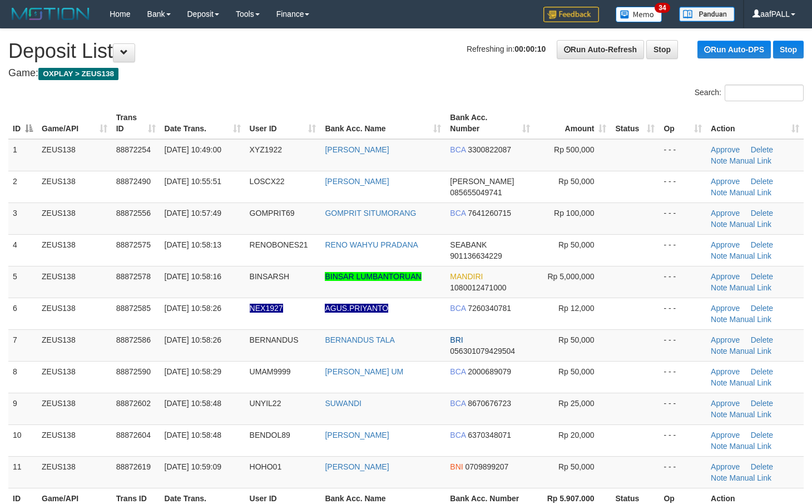 The height and width of the screenshot is (504, 812). What do you see at coordinates (490, 435) in the screenshot?
I see `span: Copy 6370348071 to clipboard` at bounding box center [490, 435].